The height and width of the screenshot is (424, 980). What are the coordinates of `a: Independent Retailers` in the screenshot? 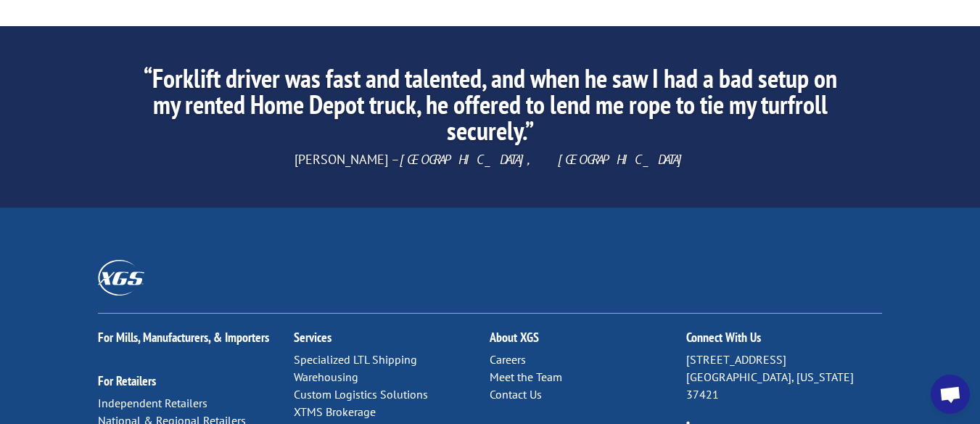 It's located at (153, 403).